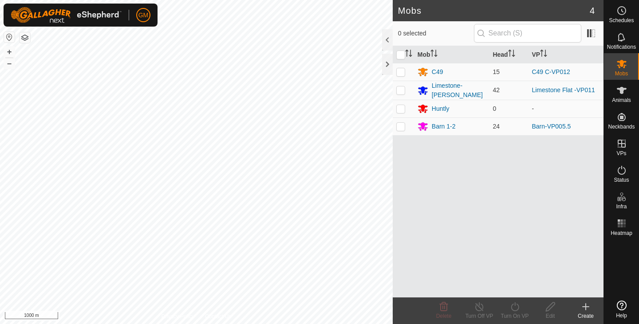 This screenshot has height=324, width=639. Describe the element at coordinates (514, 316) in the screenshot. I see `div: Turn On VP` at that location.